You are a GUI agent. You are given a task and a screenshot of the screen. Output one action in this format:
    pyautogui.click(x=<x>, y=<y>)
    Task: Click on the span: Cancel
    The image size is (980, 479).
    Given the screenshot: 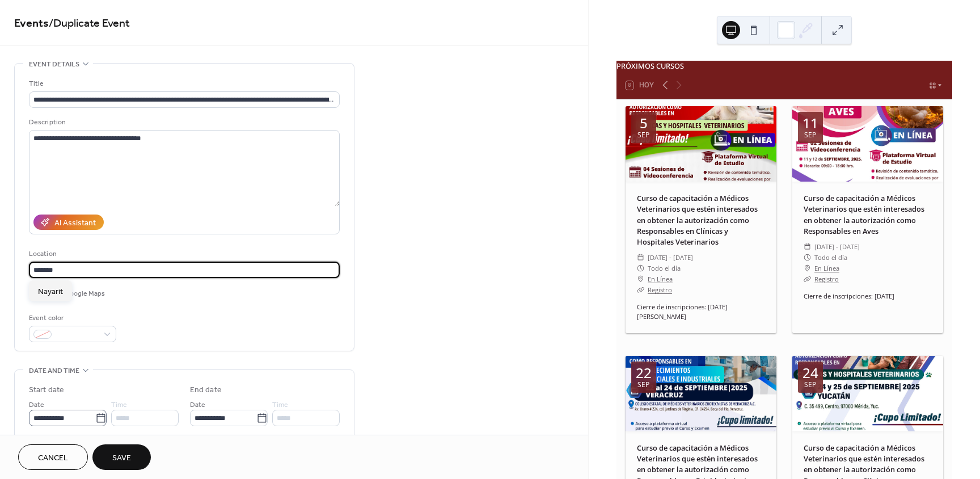 What is the action you would take?
    pyautogui.click(x=53, y=459)
    